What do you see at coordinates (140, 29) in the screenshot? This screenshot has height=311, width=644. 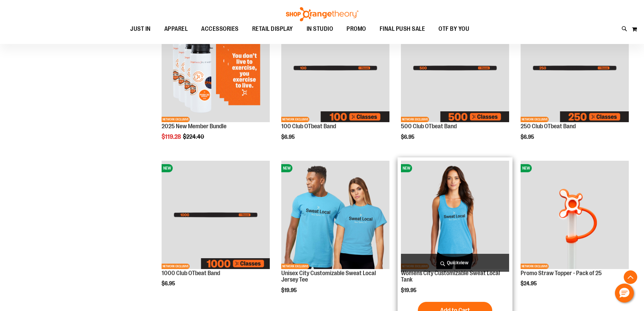 I see `span: JUST IN` at bounding box center [140, 29].